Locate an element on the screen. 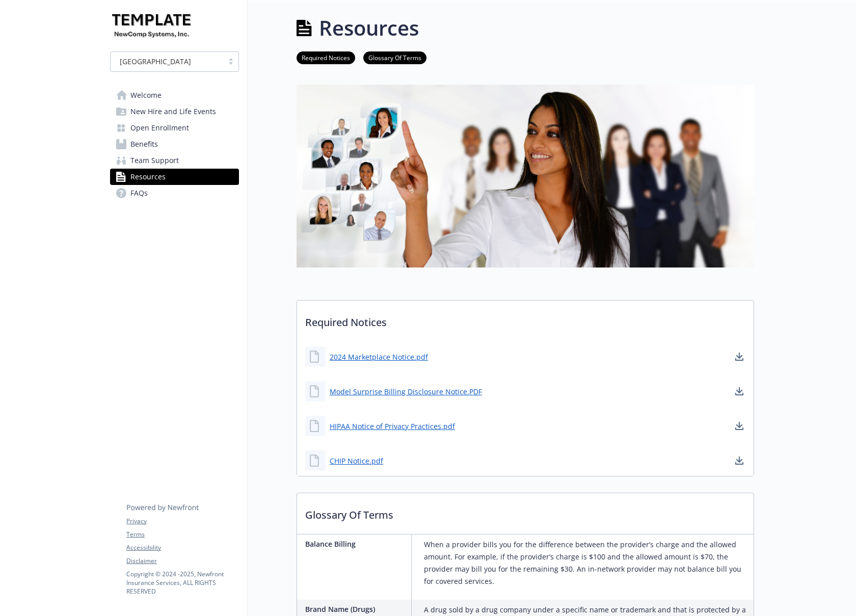 The width and height of the screenshot is (856, 616). img: resources page banner is located at coordinates (525, 175).